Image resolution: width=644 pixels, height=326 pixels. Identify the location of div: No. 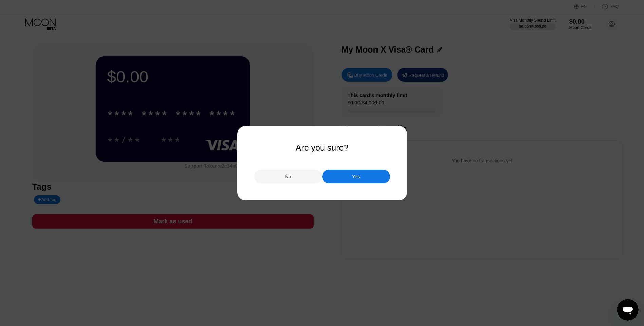
(288, 177).